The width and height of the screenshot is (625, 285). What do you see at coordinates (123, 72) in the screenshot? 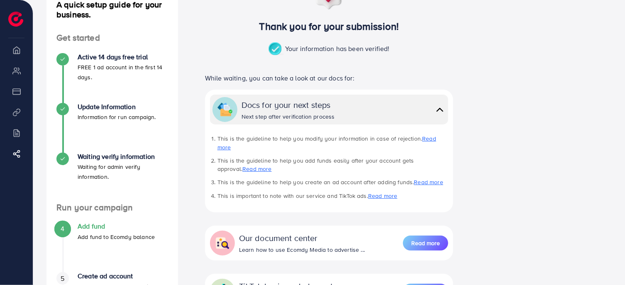
I see `p: FREE 1 ad account in the first 14 days.` at bounding box center [123, 72].